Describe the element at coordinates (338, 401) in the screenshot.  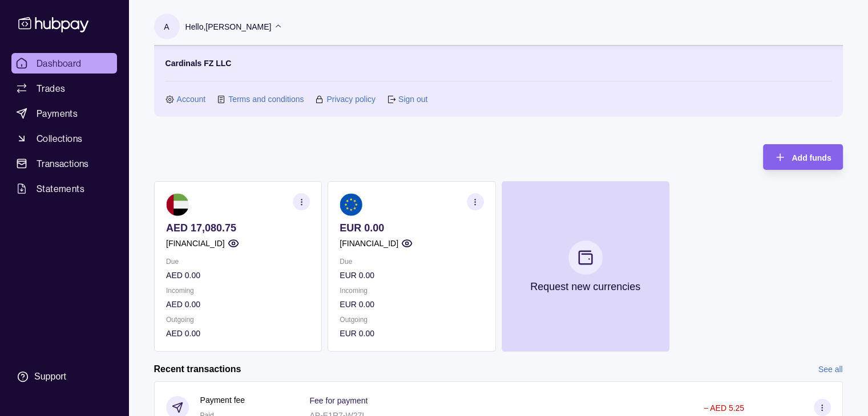
I see `p: Fee for payment` at that location.